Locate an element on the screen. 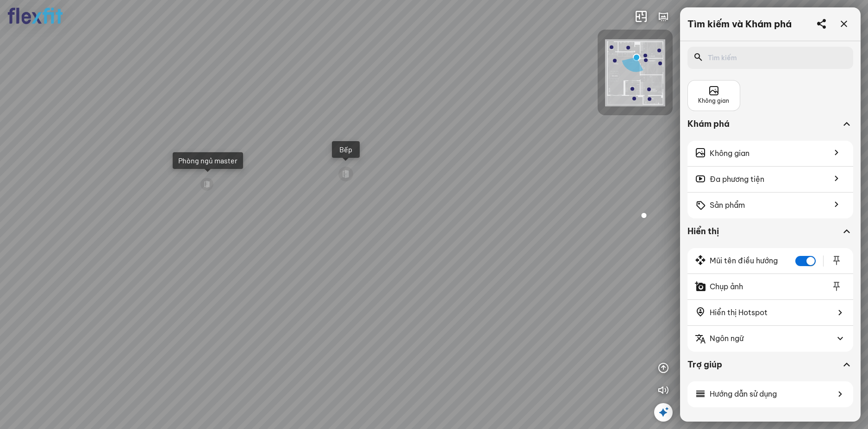  div: Phòng ngủ master is located at coordinates (208, 161).